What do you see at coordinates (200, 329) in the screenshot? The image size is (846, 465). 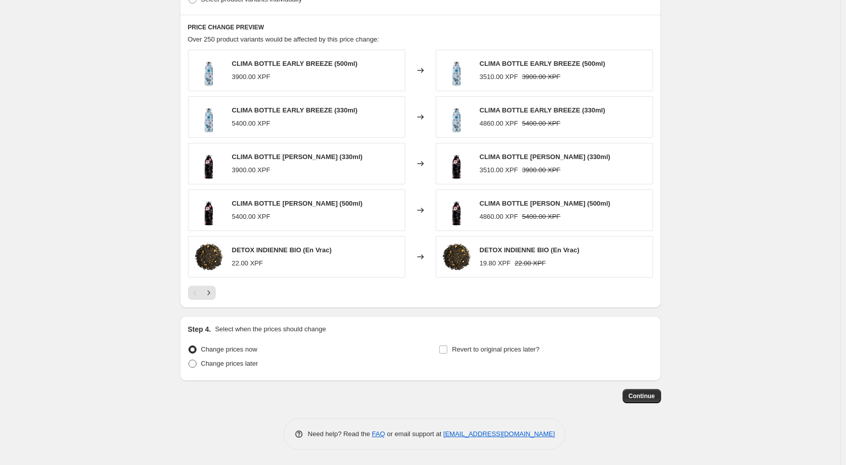 I see `h2: Step 4.` at bounding box center [200, 329].